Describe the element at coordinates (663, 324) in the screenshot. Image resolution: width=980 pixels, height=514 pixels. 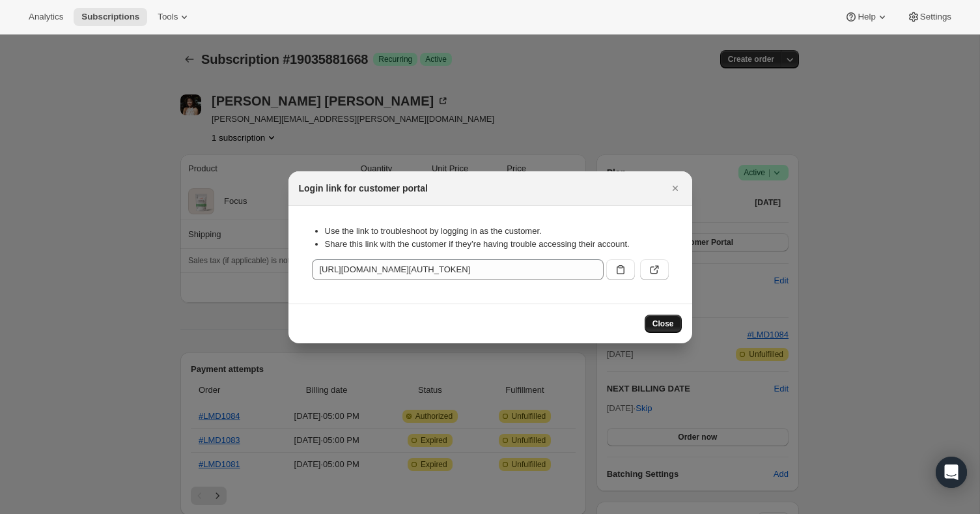
I see `span: Close` at that location.